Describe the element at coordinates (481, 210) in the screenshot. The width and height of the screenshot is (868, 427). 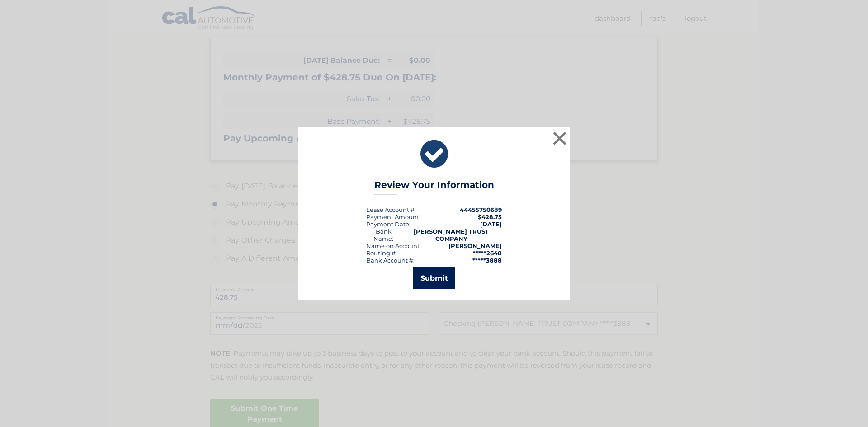
I see `strong: 44455750689` at that location.